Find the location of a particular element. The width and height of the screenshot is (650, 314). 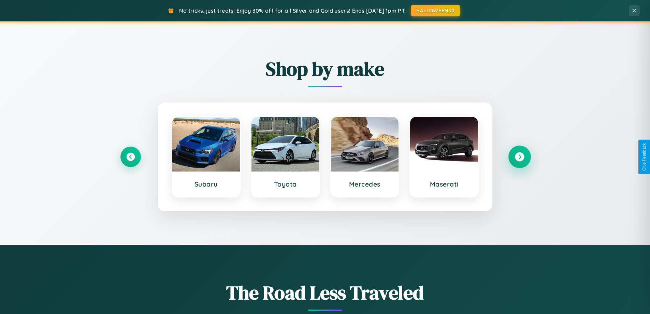

h2: Shop by make is located at coordinates (325, 69).